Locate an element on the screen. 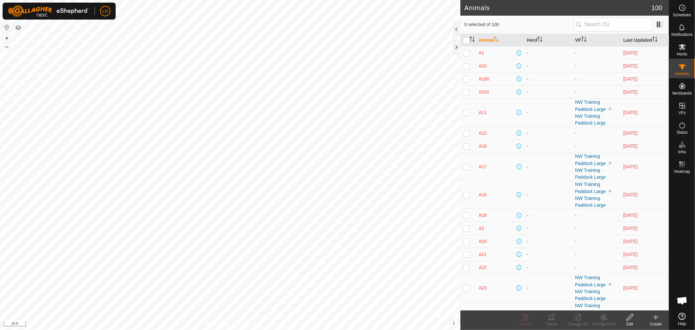 The image size is (695, 330). h2: Animals is located at coordinates (558, 8).